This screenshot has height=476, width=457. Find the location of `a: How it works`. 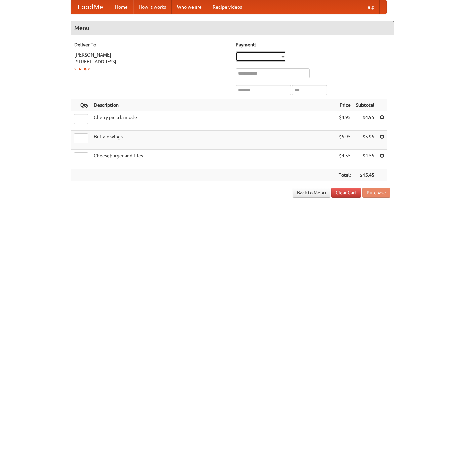

a: How it works is located at coordinates (152, 7).